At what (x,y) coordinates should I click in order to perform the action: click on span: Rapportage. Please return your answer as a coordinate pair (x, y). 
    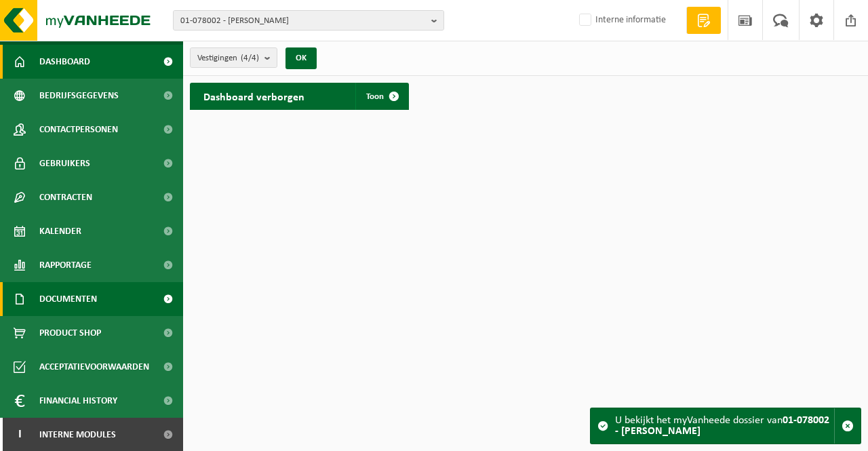
    Looking at the image, I should click on (65, 265).